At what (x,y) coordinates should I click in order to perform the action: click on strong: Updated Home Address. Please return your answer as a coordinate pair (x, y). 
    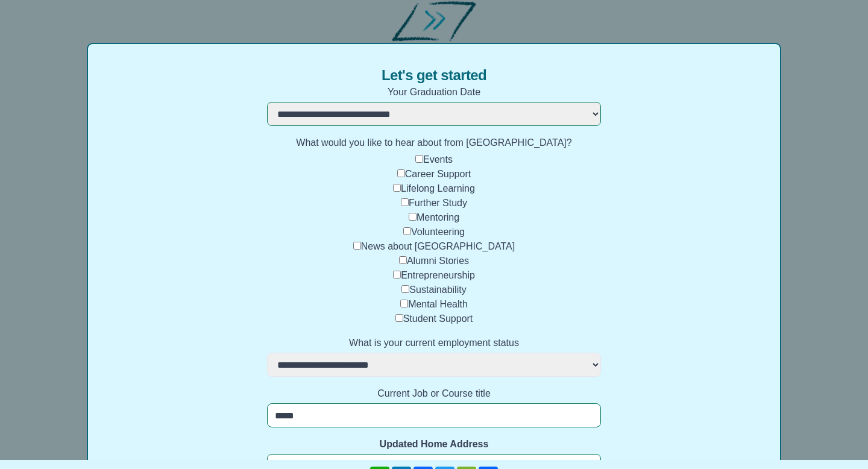
    Looking at the image, I should click on (434, 443).